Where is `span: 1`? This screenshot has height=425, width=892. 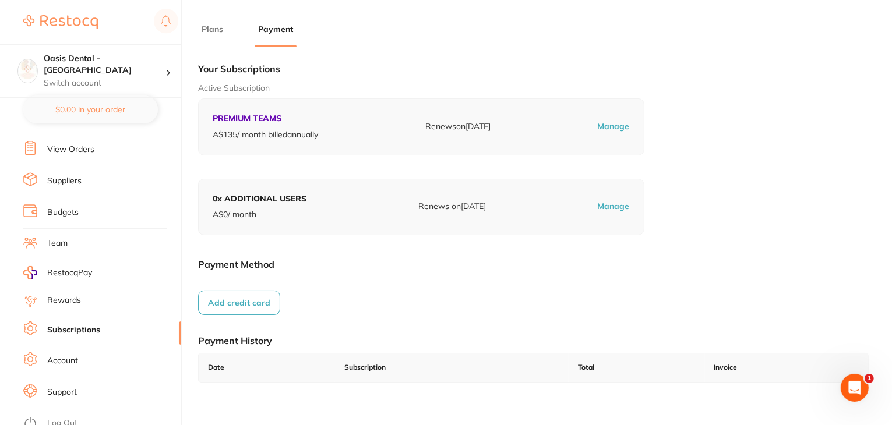 span: 1 is located at coordinates (869, 379).